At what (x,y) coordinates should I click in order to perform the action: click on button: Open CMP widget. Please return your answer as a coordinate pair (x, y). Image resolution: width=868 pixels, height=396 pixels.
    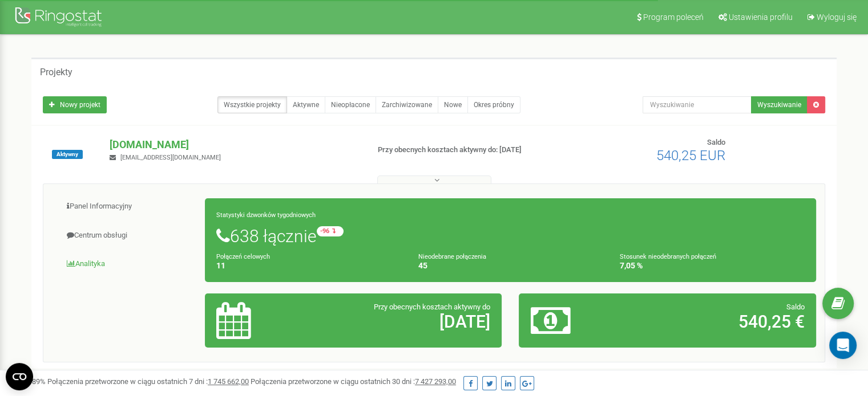
    Looking at the image, I should click on (20, 376).